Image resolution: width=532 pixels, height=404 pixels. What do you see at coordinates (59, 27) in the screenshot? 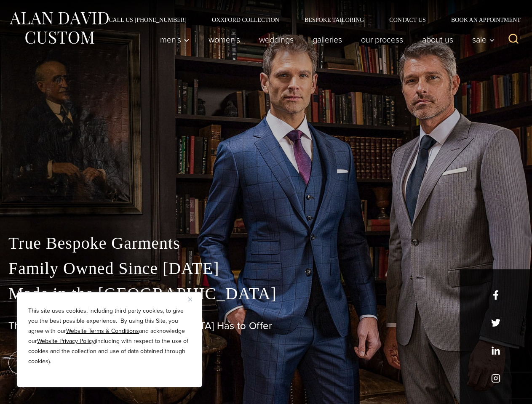
I see `img: Alan David Custom` at bounding box center [59, 27].